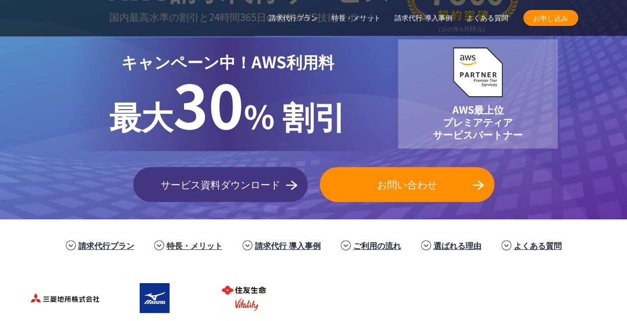 This screenshot has width=627, height=321. What do you see at coordinates (228, 106) in the screenshot?
I see `p: % 割引` at bounding box center [228, 106].